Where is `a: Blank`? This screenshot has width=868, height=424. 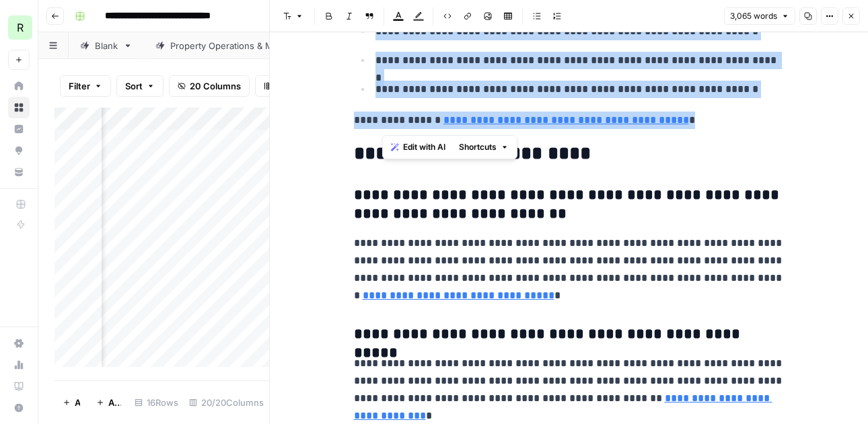 a: Blank is located at coordinates (107, 46).